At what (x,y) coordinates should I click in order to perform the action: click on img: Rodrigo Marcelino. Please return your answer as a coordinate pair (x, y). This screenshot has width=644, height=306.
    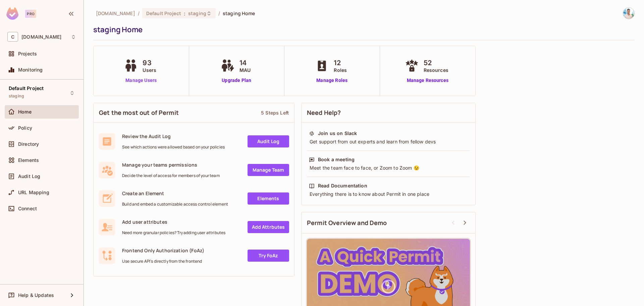
    Looking at the image, I should click on (629, 13).